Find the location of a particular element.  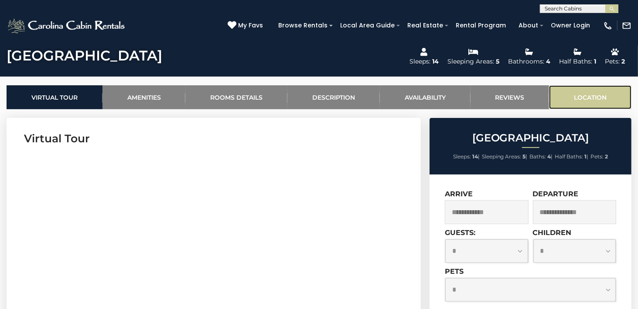

a: About is located at coordinates (528, 25).